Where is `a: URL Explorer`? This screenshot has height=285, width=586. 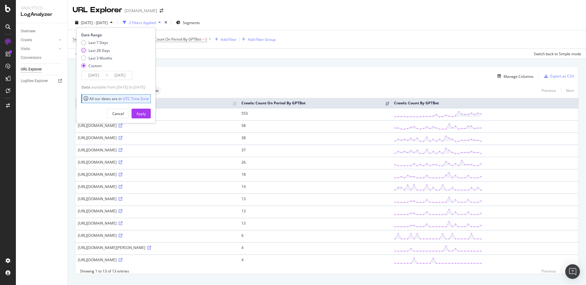
a: URL Explorer is located at coordinates (42, 69).